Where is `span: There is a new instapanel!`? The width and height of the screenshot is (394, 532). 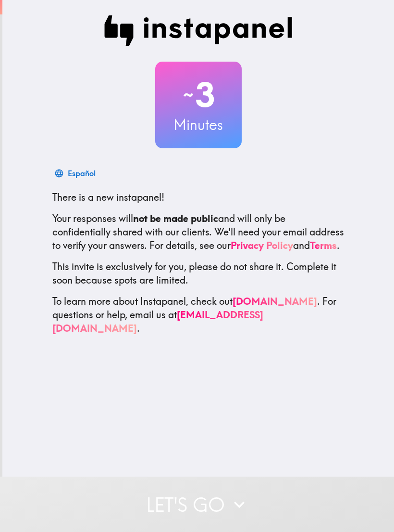 span: There is a new instapanel! is located at coordinates (108, 197).